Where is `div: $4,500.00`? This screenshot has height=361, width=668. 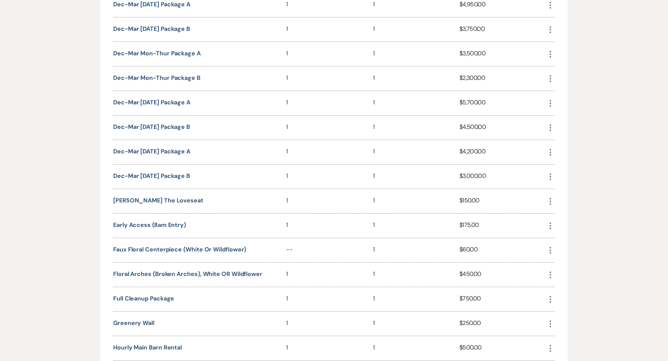
div: $4,500.00 is located at coordinates (503, 127).